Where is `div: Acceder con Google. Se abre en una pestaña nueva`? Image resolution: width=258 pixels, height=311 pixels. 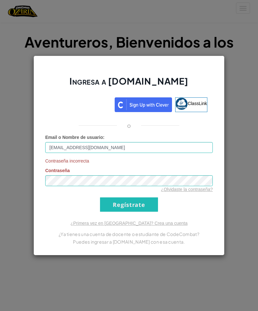 div: Acceder con Google. Se abre en una pestaña nueva is located at coordinates (81, 104).